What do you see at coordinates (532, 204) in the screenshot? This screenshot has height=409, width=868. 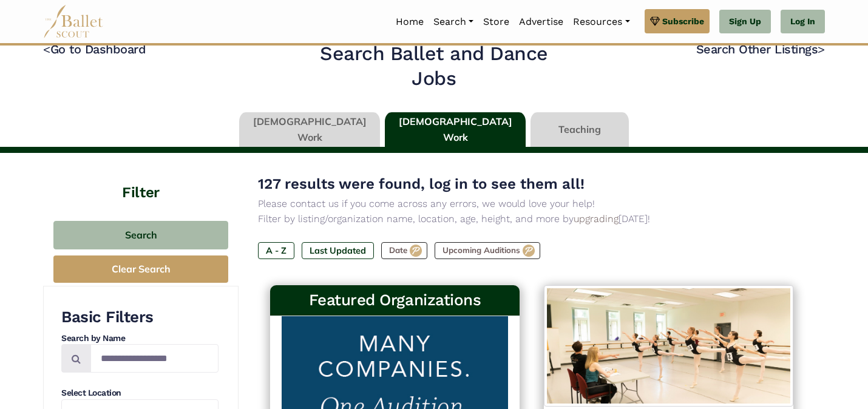 I see `p: Please contact us if you come across any errors, we would love your help!` at bounding box center [532, 204].